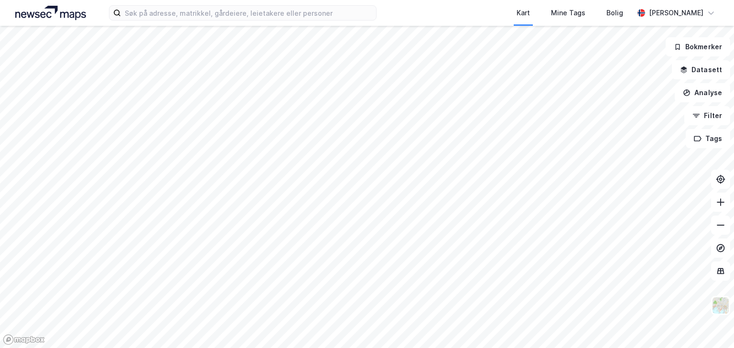 This screenshot has width=734, height=348. I want to click on div: Kontrollprogram for chat, so click(711, 325).